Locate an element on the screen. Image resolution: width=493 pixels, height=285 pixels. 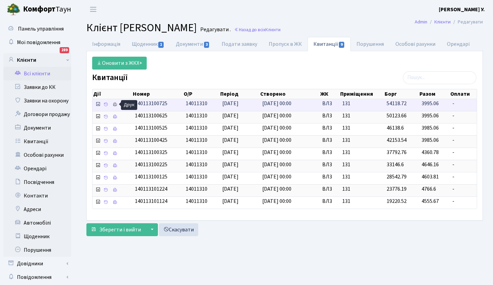
span: 33146.6 is located at coordinates (395, 164).